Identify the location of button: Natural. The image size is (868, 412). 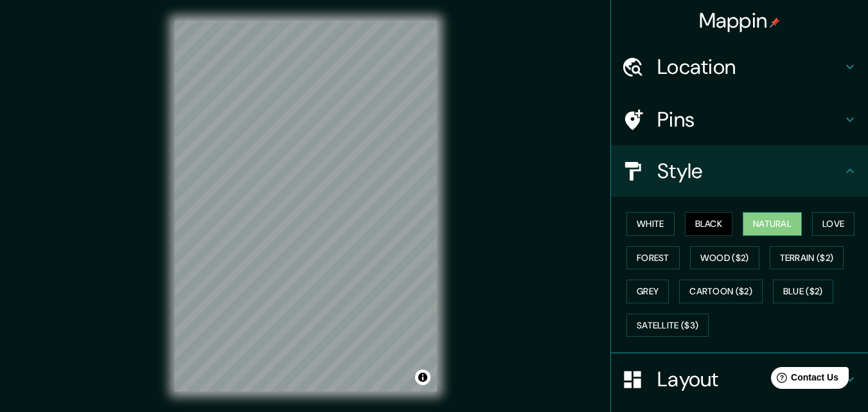
(772, 224).